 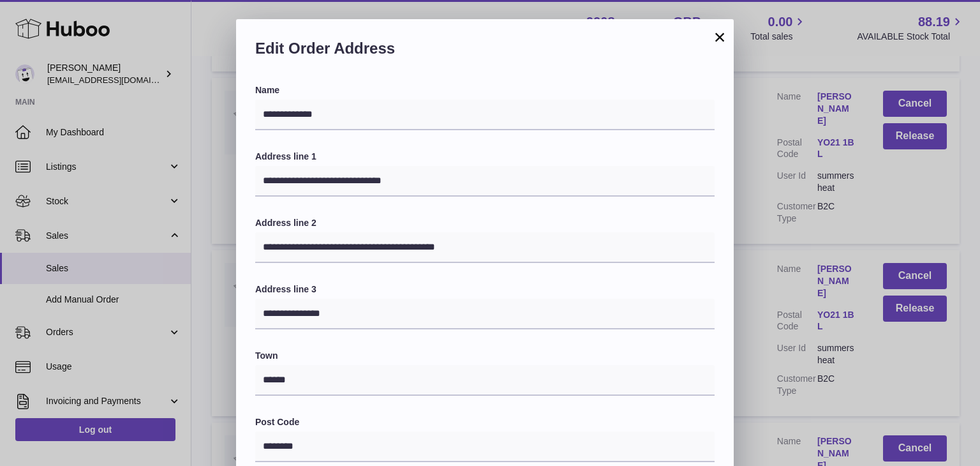 I want to click on label: Post Code, so click(x=485, y=422).